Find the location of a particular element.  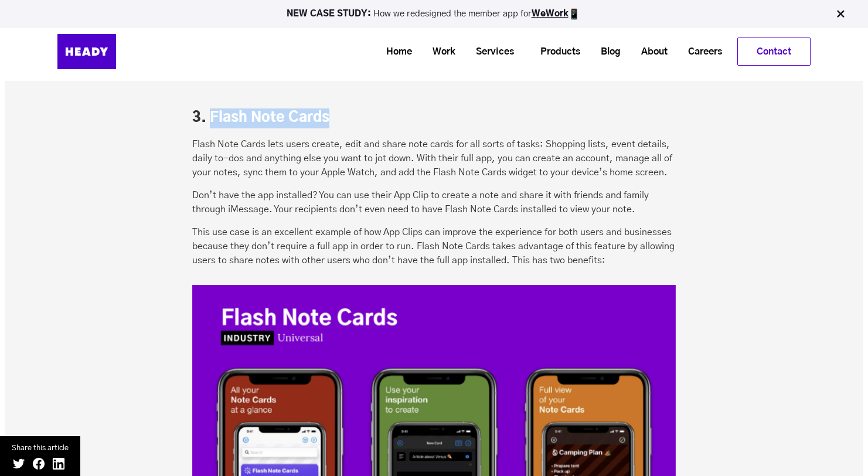

a: Blog is located at coordinates (606, 52).